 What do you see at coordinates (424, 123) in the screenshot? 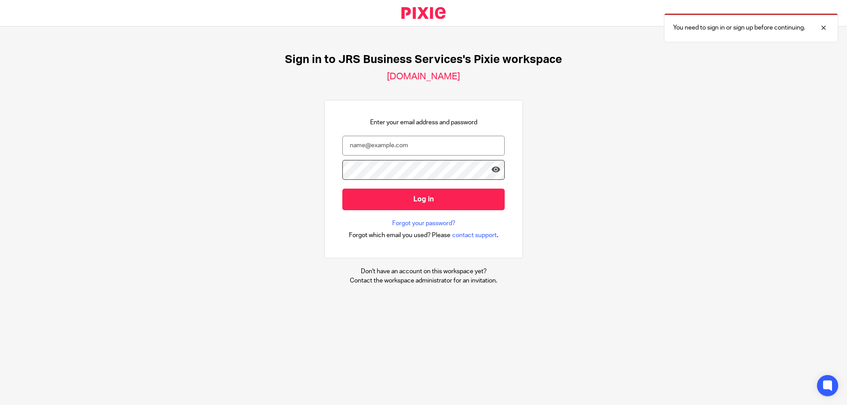
I see `p: Enter your email address and password` at bounding box center [424, 123].